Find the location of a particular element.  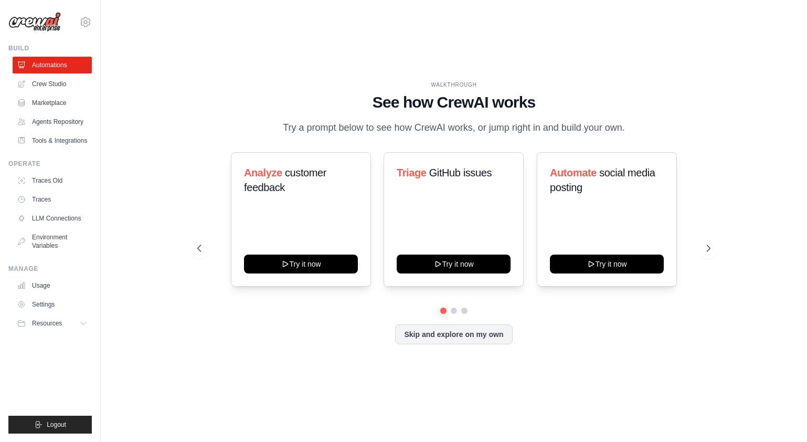

div: Manage is located at coordinates (50, 269).